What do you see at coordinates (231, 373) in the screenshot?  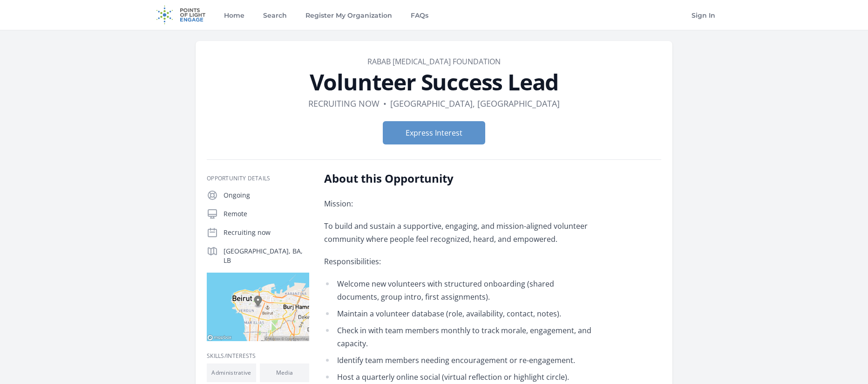 I see `li: Administrative` at bounding box center [231, 373].